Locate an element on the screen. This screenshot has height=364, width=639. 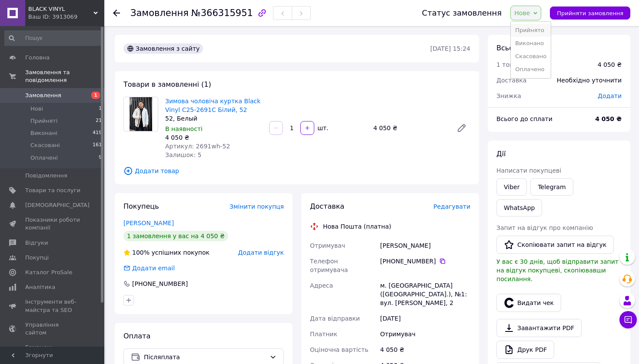
span: Написати покупцеві is located at coordinates (528, 170).